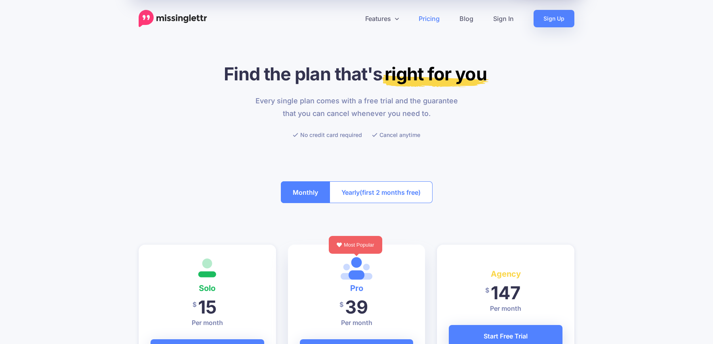 The image size is (713, 344). Describe the element at coordinates (207, 288) in the screenshot. I see `h4: Solo` at that location.